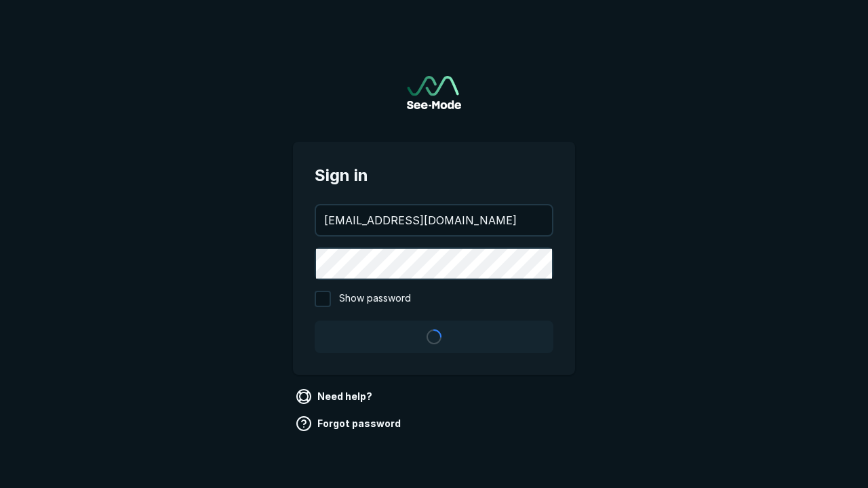 The image size is (868, 488). What do you see at coordinates (376, 299) in the screenshot?
I see `span: Show password` at bounding box center [376, 299].